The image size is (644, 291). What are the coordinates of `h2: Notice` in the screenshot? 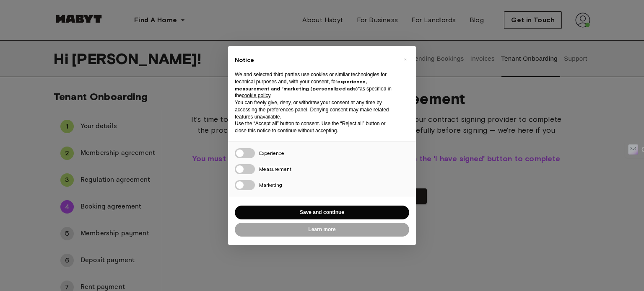 It's located at (316, 60).